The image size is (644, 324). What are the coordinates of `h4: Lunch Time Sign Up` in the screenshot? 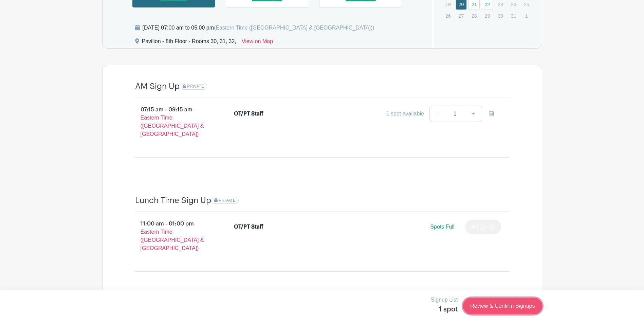 It's located at (173, 201).